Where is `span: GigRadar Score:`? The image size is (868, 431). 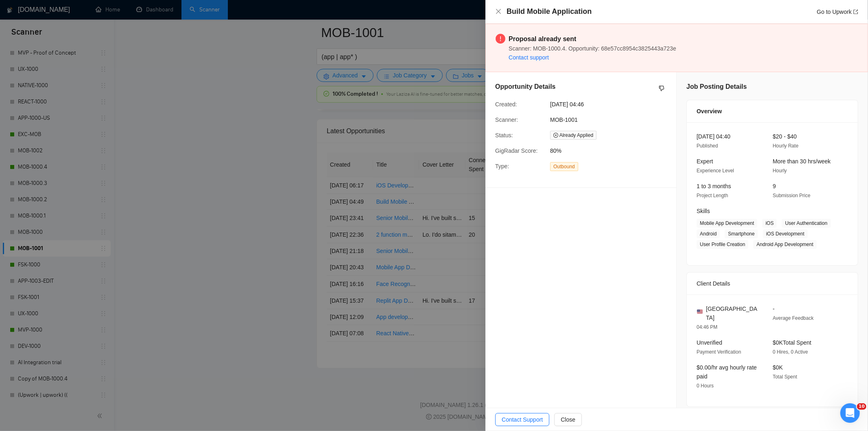
span: GigRadar Score: is located at coordinates (517, 151).